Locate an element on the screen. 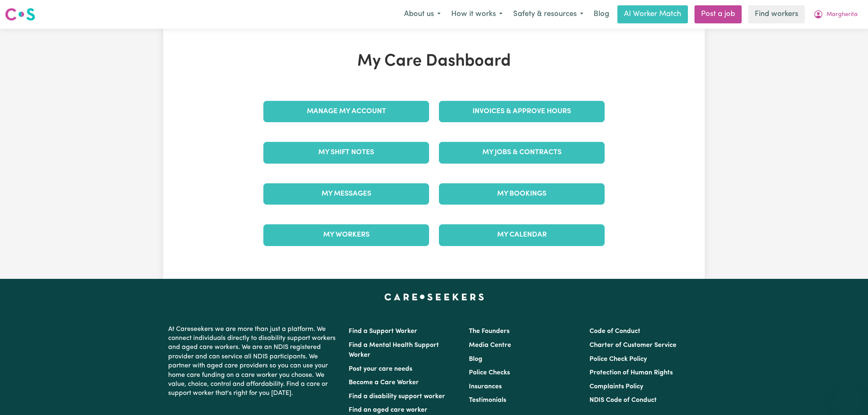  a: Charter of Customer Service is located at coordinates (633, 345).